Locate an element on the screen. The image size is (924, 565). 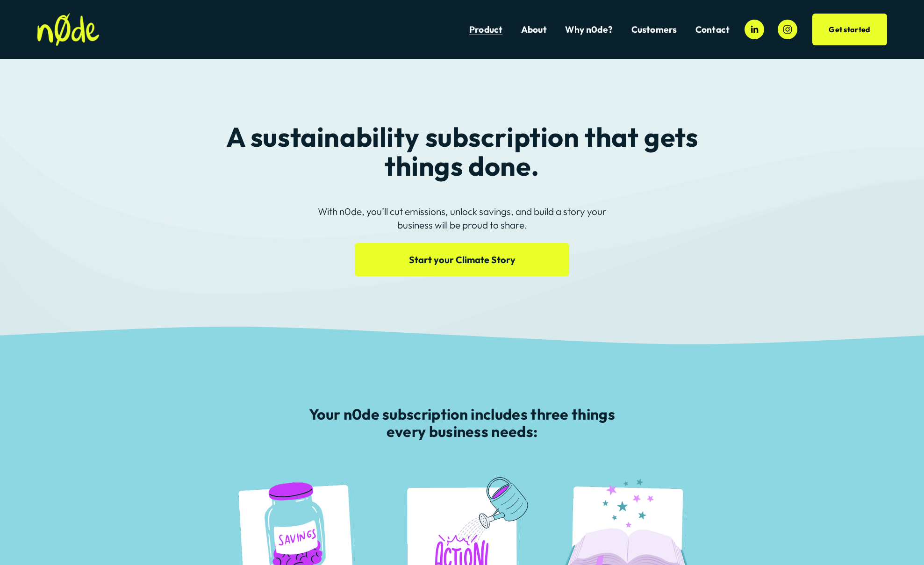
span: Customers is located at coordinates (654, 29).